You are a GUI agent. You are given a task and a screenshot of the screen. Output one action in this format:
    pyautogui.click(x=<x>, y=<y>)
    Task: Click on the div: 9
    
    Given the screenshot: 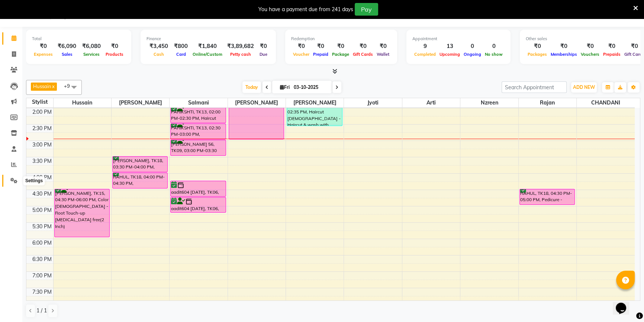 What is the action you would take?
    pyautogui.click(x=425, y=46)
    